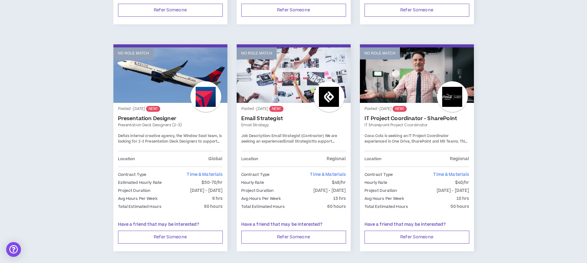  Describe the element at coordinates (293, 125) in the screenshot. I see `a: Email Strategy` at that location.